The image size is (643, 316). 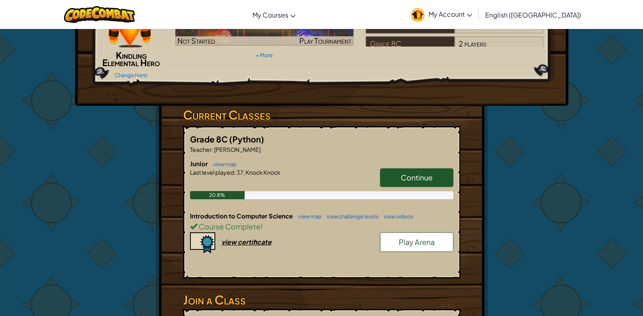 I want to click on span: (Python), so click(x=247, y=139).